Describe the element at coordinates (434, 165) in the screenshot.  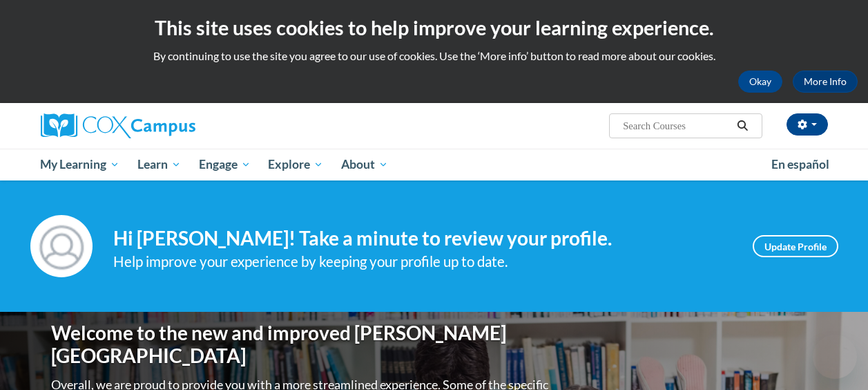
I see `div: Main menu` at that location.